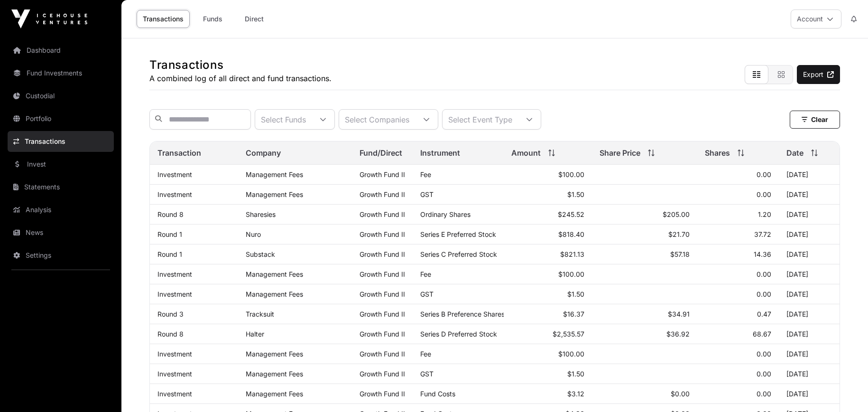 This screenshot has height=412, width=868. What do you see at coordinates (263, 153) in the screenshot?
I see `span: Company` at bounding box center [263, 153].